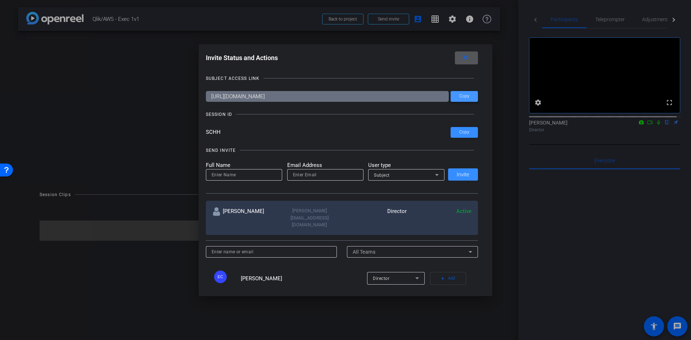  What do you see at coordinates (451, 279) in the screenshot?
I see `span: Add` at bounding box center [451, 279].